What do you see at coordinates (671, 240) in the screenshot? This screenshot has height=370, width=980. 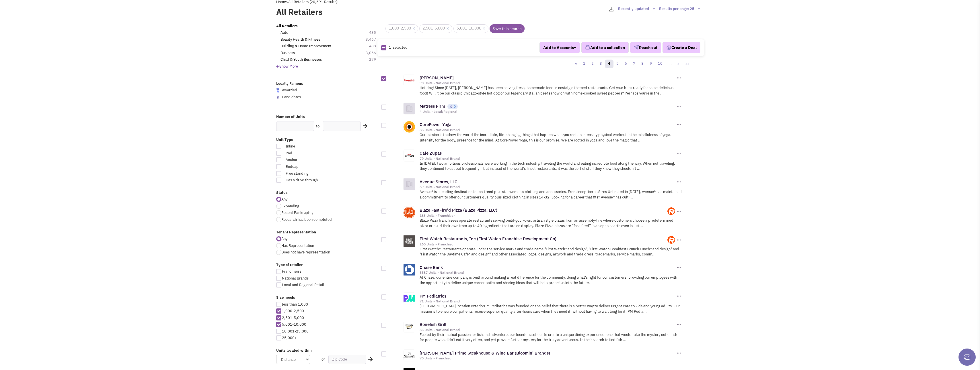 I see `img: jgqg-bj3cUKTfDpx_65GSg.png` at bounding box center [671, 240].